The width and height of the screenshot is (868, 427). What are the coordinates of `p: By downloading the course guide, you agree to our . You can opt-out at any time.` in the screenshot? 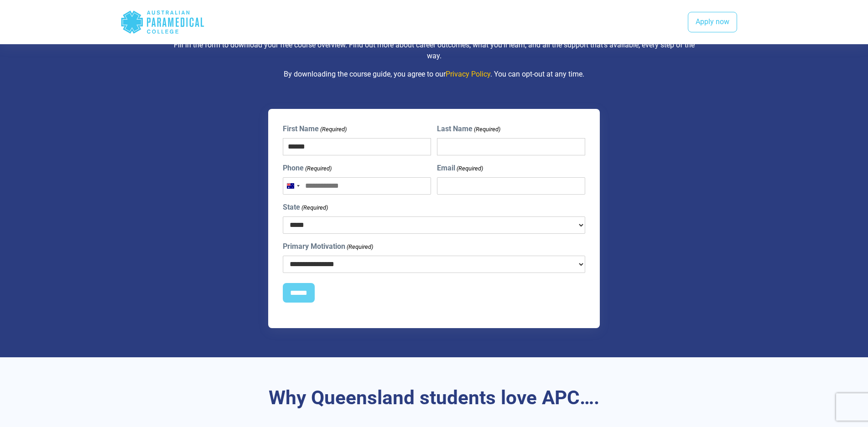 It's located at (434, 74).